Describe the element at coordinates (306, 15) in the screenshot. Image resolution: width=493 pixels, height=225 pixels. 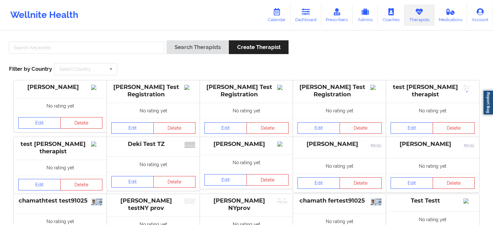
I see `a: Dashboard` at that location.